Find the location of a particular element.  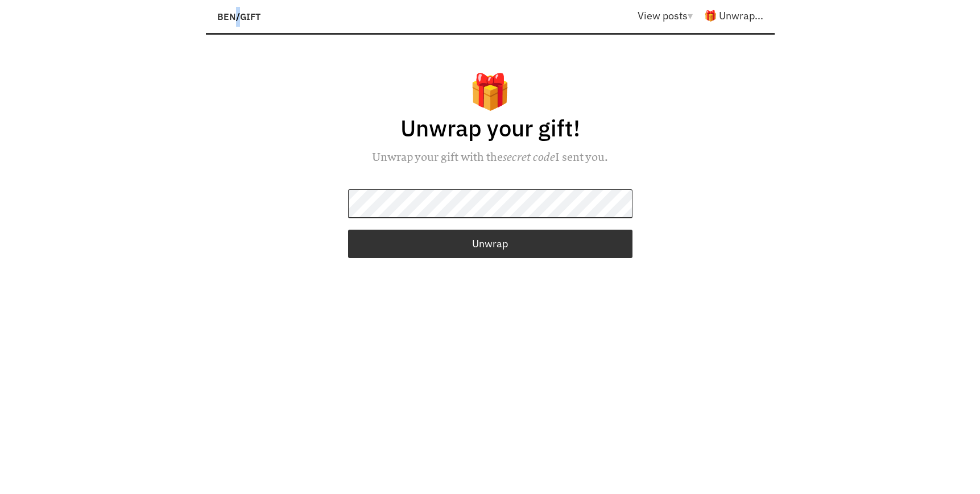

a: 🎁 Unwrap... is located at coordinates (734, 16).